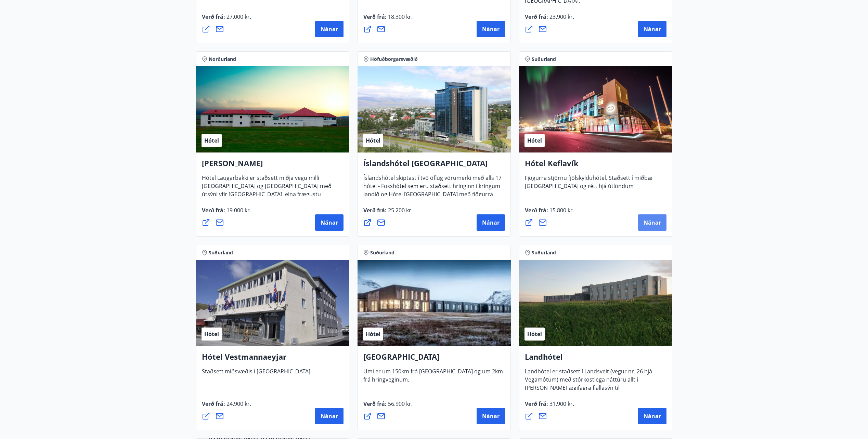  I want to click on span: 18.300 kr., so click(399, 17).